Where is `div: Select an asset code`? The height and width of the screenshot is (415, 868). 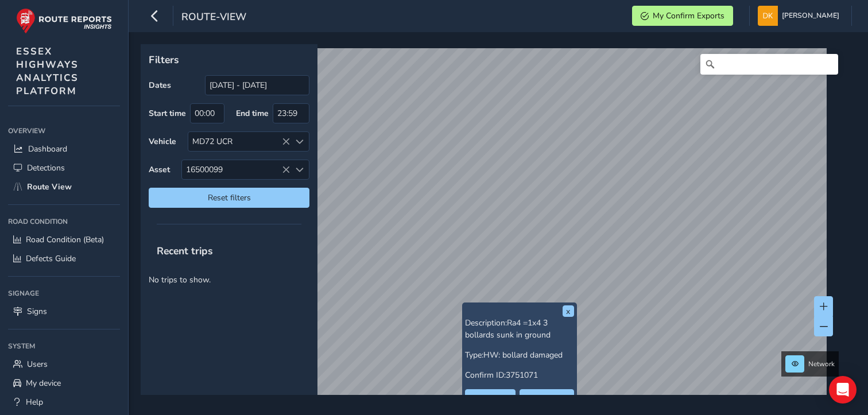
div: Select an asset code is located at coordinates (299, 169).